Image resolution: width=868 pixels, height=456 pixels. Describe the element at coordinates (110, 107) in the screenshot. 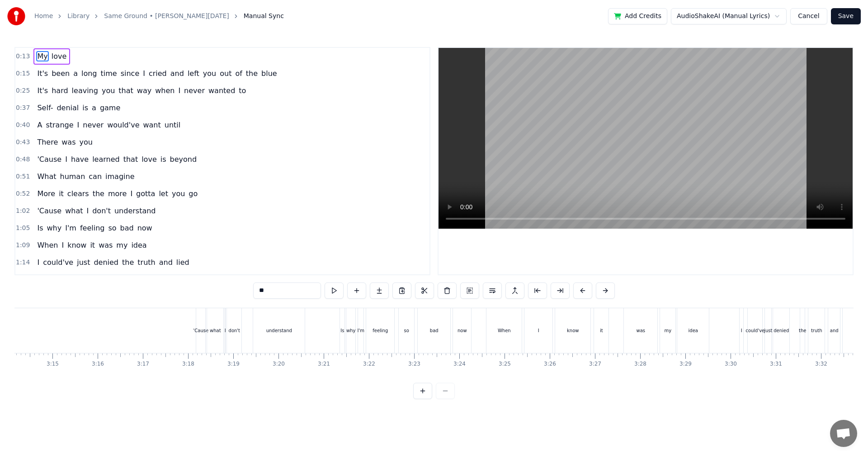

I see `span: game` at that location.